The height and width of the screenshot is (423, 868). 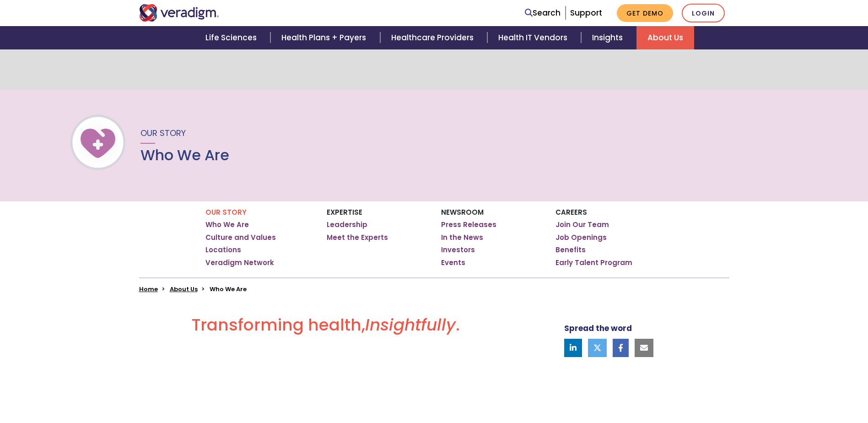 I want to click on a: In the News, so click(x=462, y=237).